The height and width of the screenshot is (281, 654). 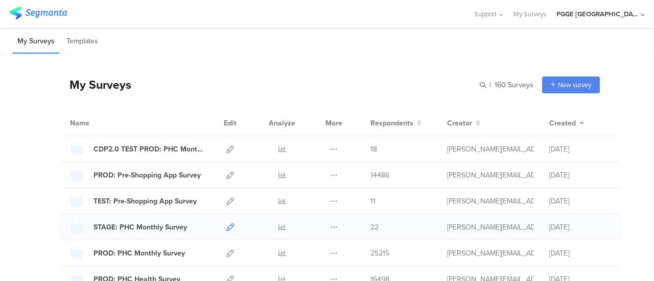 I want to click on span: 18, so click(x=373, y=149).